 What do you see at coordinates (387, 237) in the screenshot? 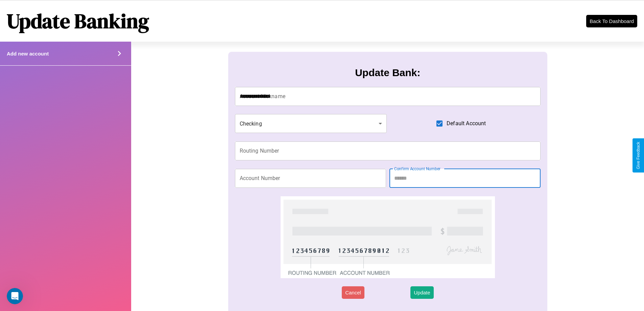
I see `img: check` at bounding box center [387, 237].